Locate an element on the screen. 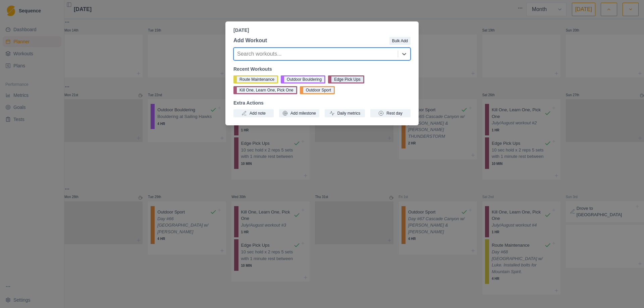  button: Daily metrics is located at coordinates (345, 113).